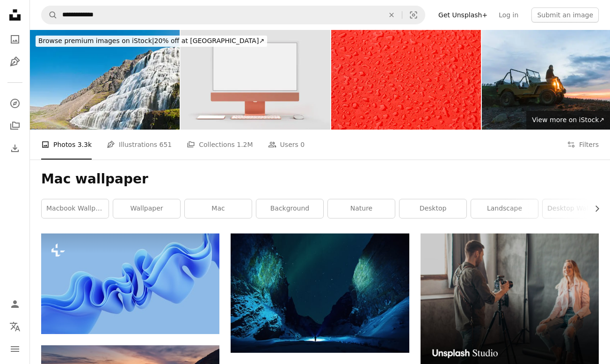 The width and height of the screenshot is (610, 364). What do you see at coordinates (15, 148) in the screenshot?
I see `a: Download History` at bounding box center [15, 148].